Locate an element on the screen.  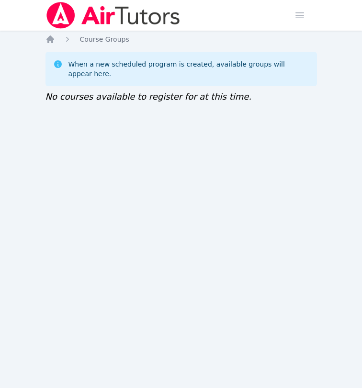
div: When a new scheduled program is created, available groups will appear here. is located at coordinates (189, 69).